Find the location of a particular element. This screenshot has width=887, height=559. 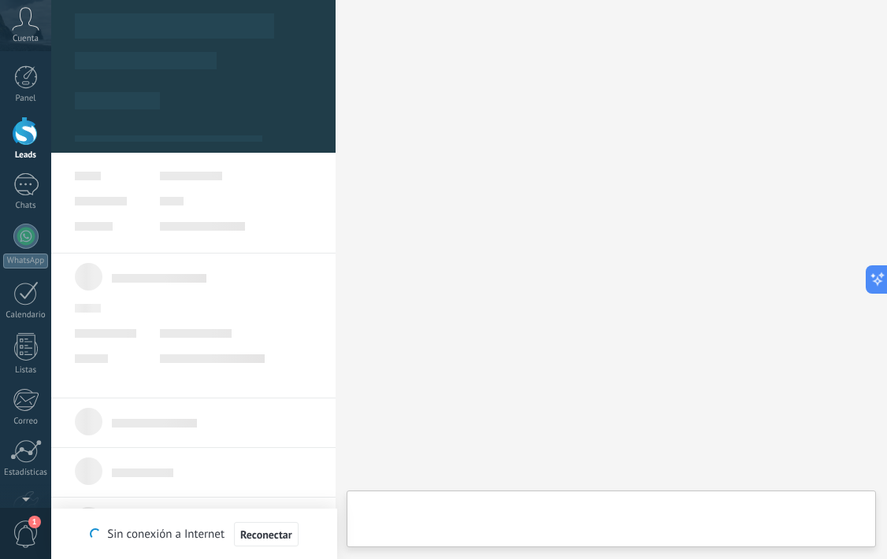

span: 1 is located at coordinates (35, 522).